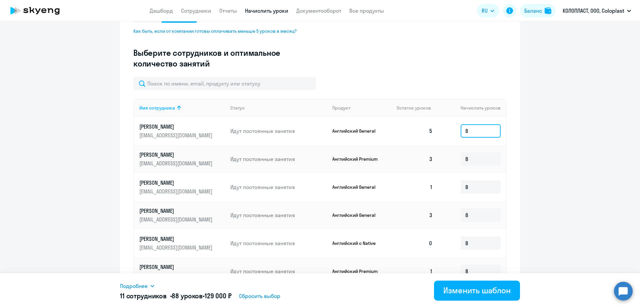 Image resolution: width=640 pixels, height=308 pixels. I want to click on input: Поиск по имени, email, продукту или статусу, so click(225, 83).